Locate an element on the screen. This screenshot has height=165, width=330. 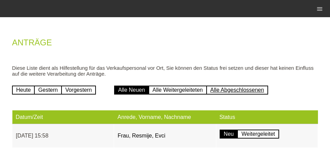
a: Vorgestern is located at coordinates (78, 90).